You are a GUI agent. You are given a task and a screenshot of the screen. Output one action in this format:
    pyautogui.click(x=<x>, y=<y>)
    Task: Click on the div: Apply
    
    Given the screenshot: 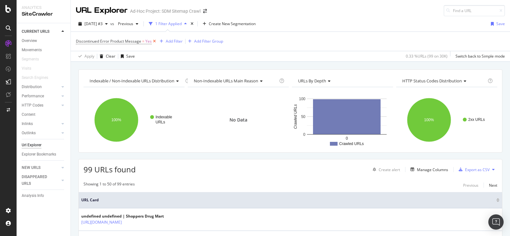 What is the action you would take?
    pyautogui.click(x=89, y=56)
    